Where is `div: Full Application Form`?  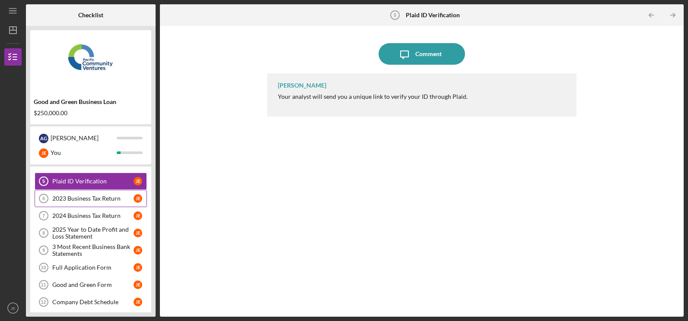
div: Full Application Form is located at coordinates (93, 268).